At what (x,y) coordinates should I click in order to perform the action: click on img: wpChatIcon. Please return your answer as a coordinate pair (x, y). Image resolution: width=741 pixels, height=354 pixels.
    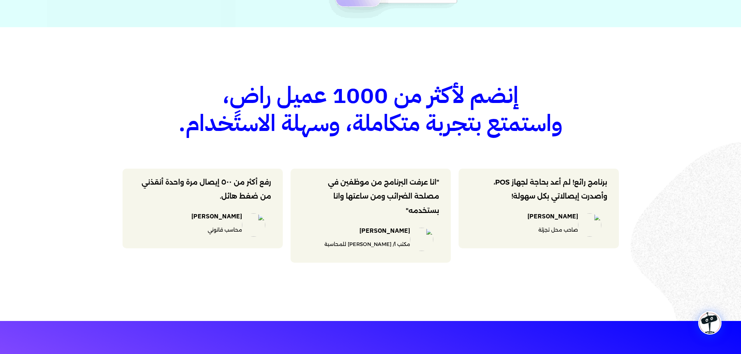
    Looking at the image, I should click on (710, 323).